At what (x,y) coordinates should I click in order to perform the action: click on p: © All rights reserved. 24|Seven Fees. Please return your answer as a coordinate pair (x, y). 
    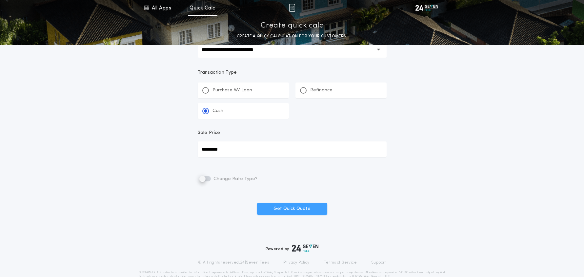
    Looking at the image, I should click on (233, 263).